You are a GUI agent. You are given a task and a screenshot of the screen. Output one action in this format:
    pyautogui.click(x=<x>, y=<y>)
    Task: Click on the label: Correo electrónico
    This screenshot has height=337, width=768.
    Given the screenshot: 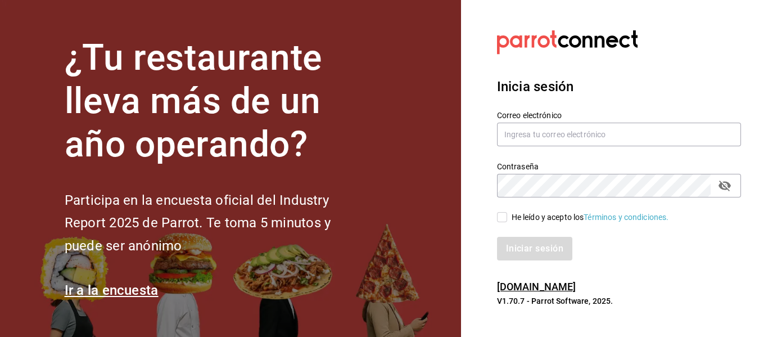 What is the action you would take?
    pyautogui.click(x=619, y=115)
    